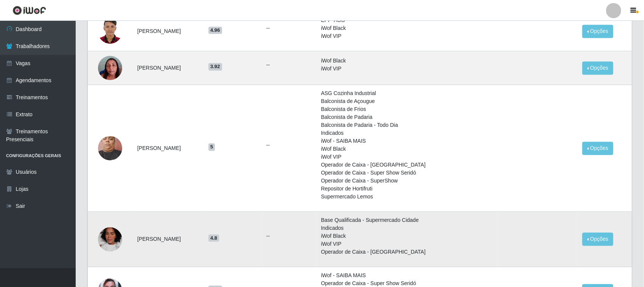 This screenshot has width=644, height=287. What do you see at coordinates (214, 239) in the screenshot?
I see `span: 4.8` at bounding box center [214, 239].